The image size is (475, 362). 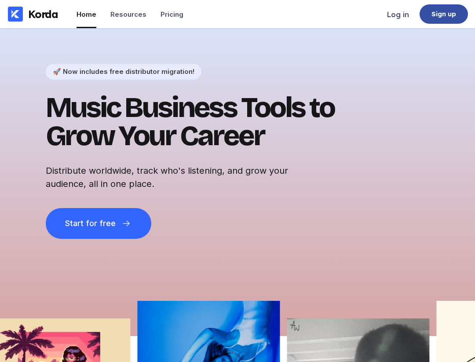 What do you see at coordinates (86, 14) in the screenshot?
I see `div: Home` at bounding box center [86, 14].